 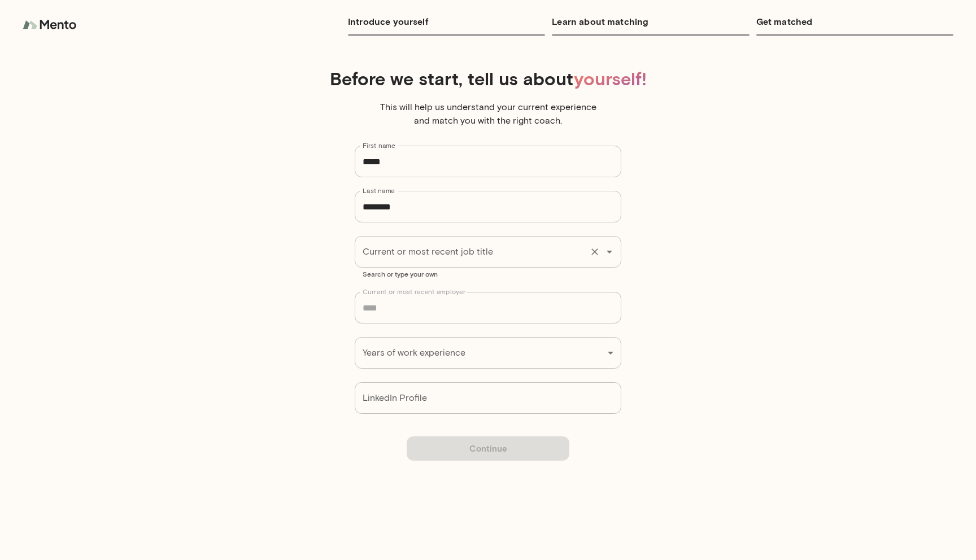 I want to click on label: Current or most recent employer, so click(x=414, y=292).